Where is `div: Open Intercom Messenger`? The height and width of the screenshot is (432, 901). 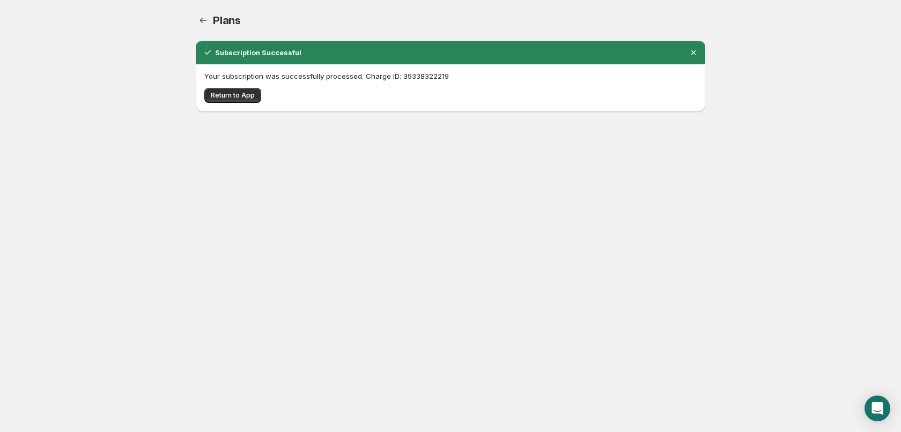 div: Open Intercom Messenger is located at coordinates (877, 409).